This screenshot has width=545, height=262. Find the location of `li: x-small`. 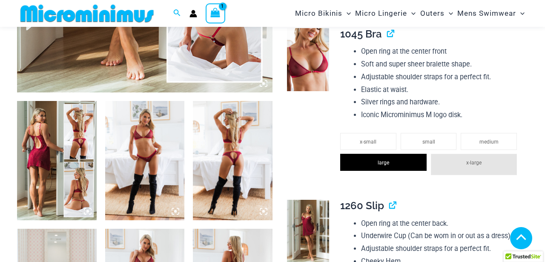

li: x-small is located at coordinates (368, 141).